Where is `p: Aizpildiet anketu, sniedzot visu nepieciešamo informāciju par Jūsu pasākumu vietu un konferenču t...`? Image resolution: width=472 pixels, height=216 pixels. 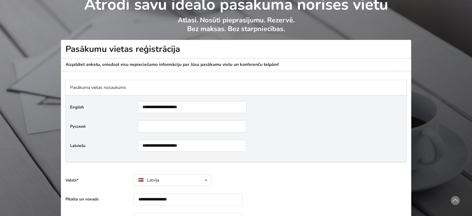
p: Aizpildiet anketu, sniedzot visu nepieciešamo informāciju par Jūsu pasākumu vietu un konferenču t... is located at coordinates (236, 65).